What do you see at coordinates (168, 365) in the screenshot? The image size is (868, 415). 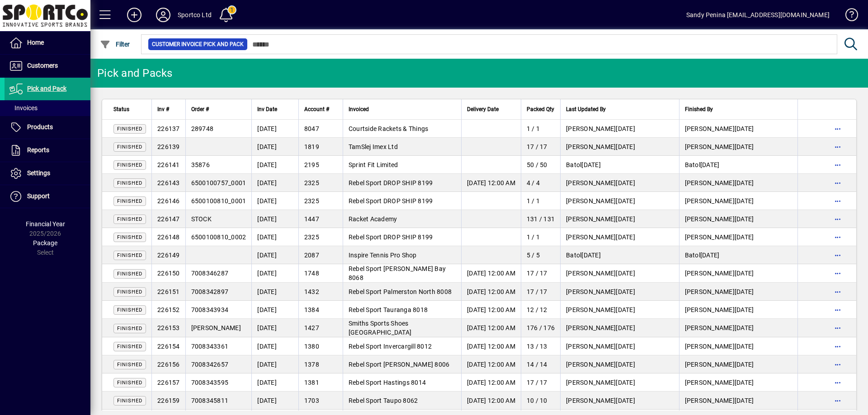 I see `span: 226156` at bounding box center [168, 365].